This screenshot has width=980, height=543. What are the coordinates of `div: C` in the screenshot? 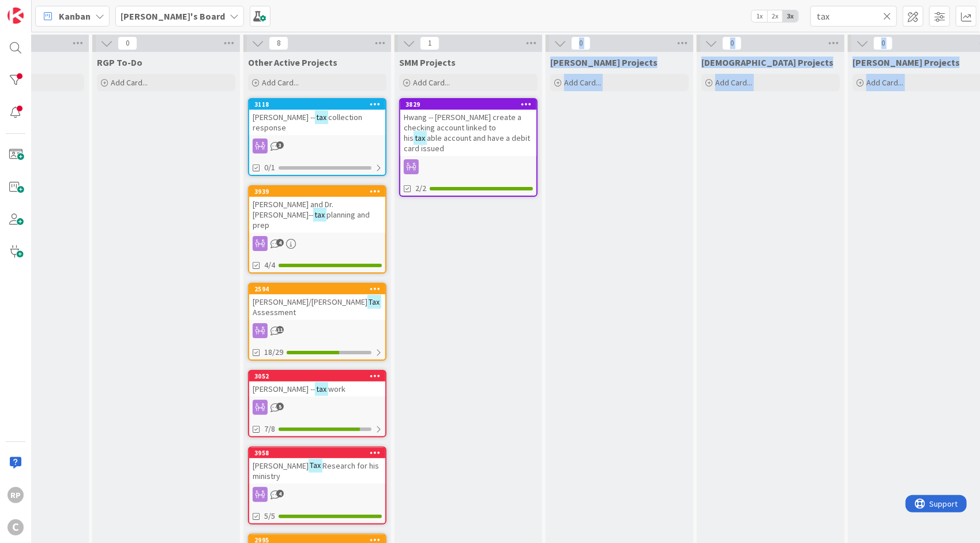 It's located at (15, 528).